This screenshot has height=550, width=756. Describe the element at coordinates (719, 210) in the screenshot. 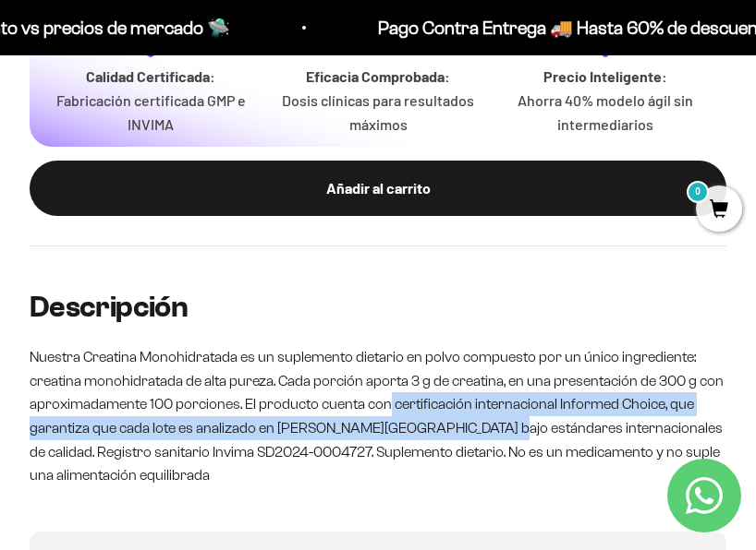

I see `a: 0` at that location.